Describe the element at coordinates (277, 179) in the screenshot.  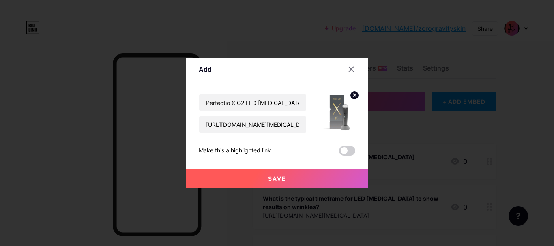
I see `span: Save` at that location.